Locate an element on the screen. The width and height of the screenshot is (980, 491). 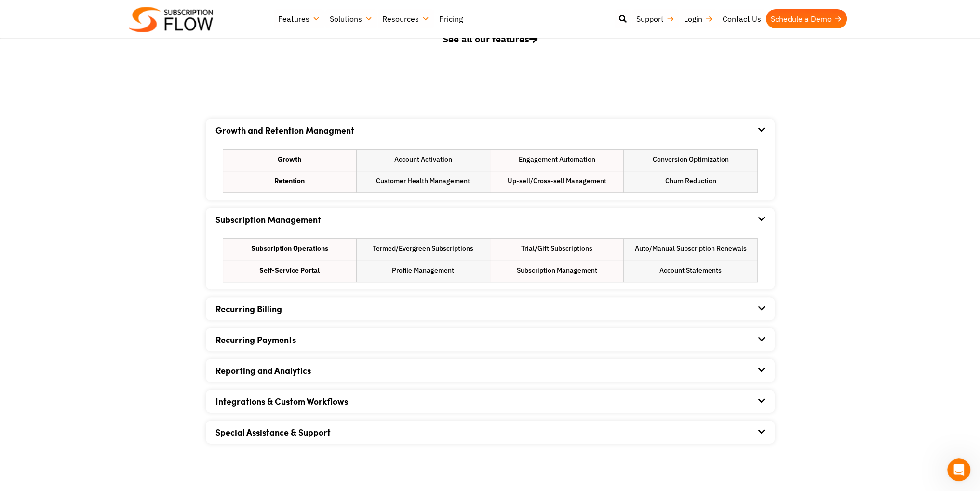
a: Login is located at coordinates (698, 19).